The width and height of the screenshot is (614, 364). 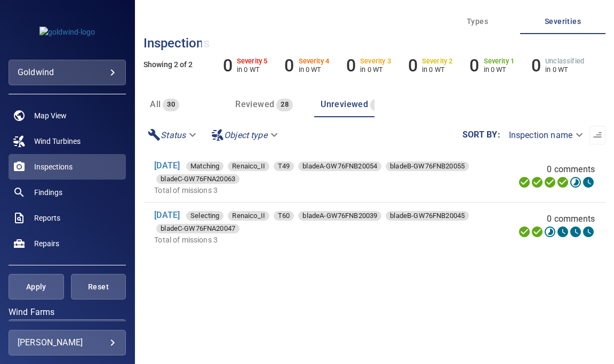 I want to click on h6: Severity 3, so click(x=376, y=61).